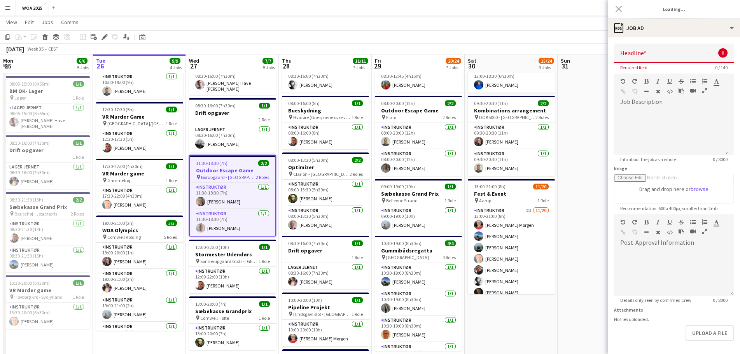 Image resolution: width=740 pixels, height=354 pixels. I want to click on div: 13:30-20:00 (6h30m)1/1VR Murder game Hovborg Kro - Sydjylland1 RoleInstruktør1/113:30-20:00 (6h30..., so click(47, 302).